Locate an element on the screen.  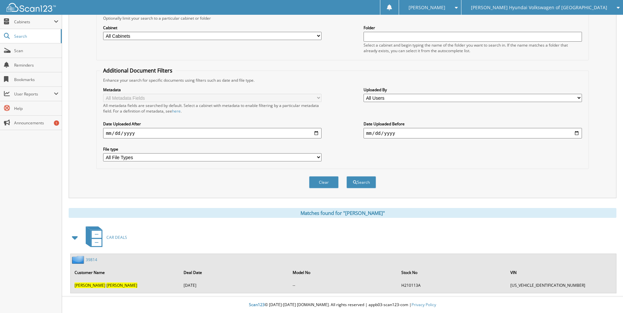
label: Folder is located at coordinates (473, 28).